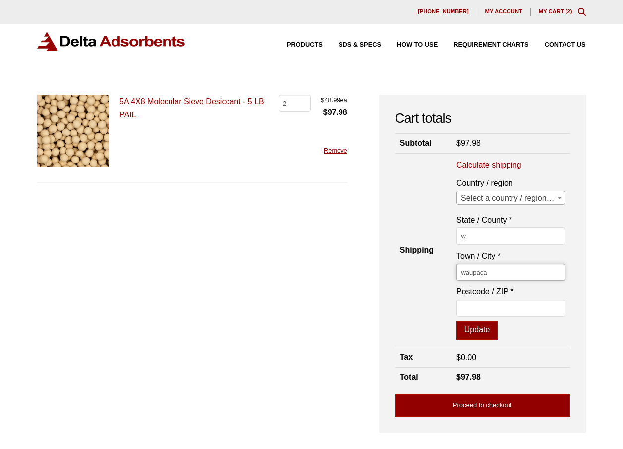 This screenshot has height=449, width=623. I want to click on th: Tax, so click(424, 358).